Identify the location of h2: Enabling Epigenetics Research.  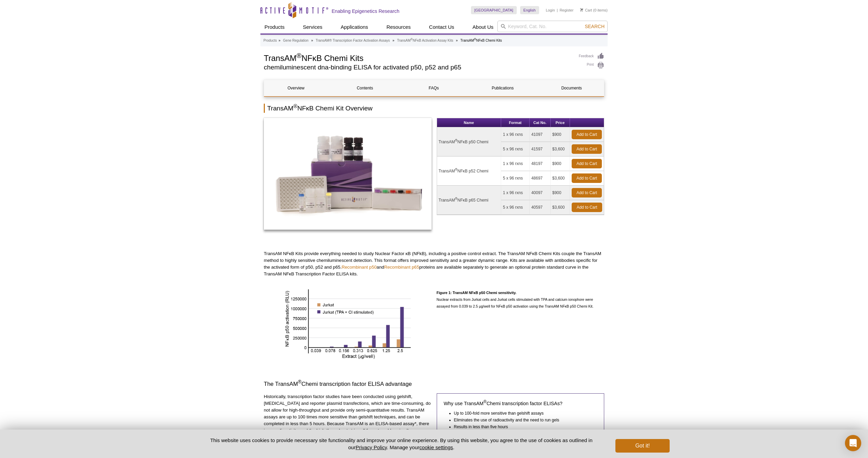
(366, 11).